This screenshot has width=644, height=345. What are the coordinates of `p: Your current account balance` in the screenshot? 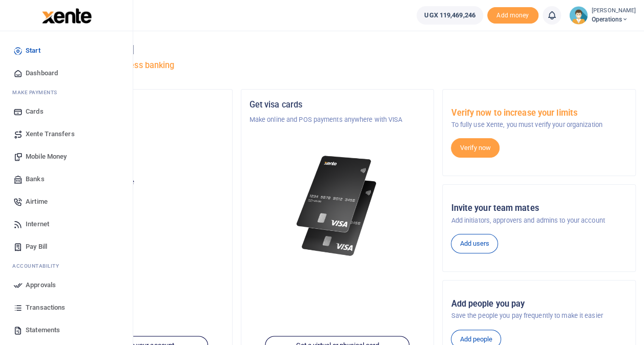 It's located at (136, 182).